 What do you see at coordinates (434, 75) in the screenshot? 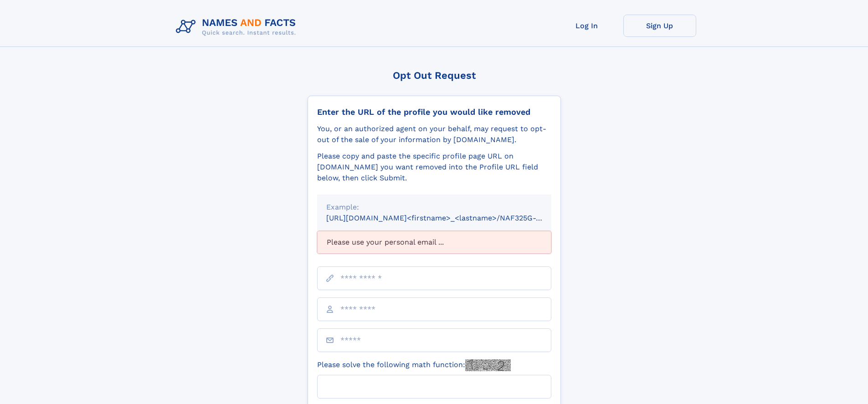
I see `div: Opt Out Request` at bounding box center [434, 75].